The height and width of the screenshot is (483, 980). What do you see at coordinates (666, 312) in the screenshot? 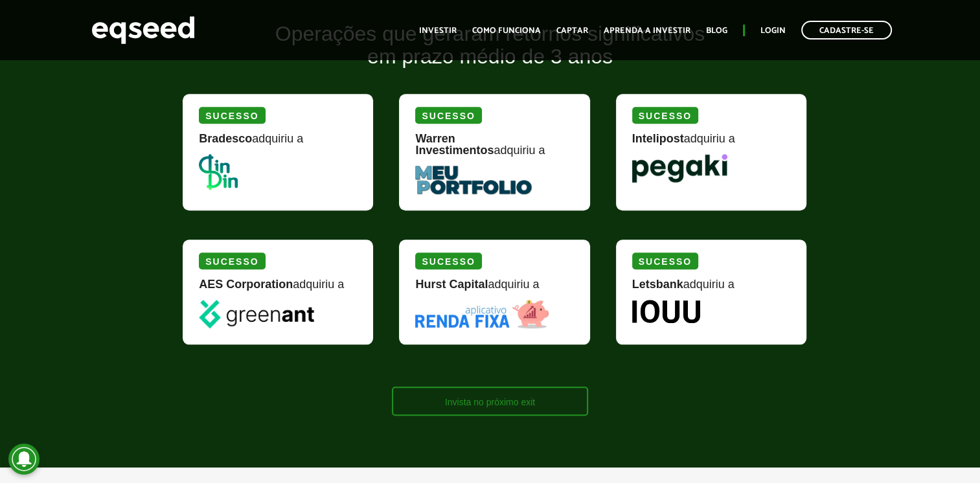
I see `img: Iouu` at bounding box center [666, 312].